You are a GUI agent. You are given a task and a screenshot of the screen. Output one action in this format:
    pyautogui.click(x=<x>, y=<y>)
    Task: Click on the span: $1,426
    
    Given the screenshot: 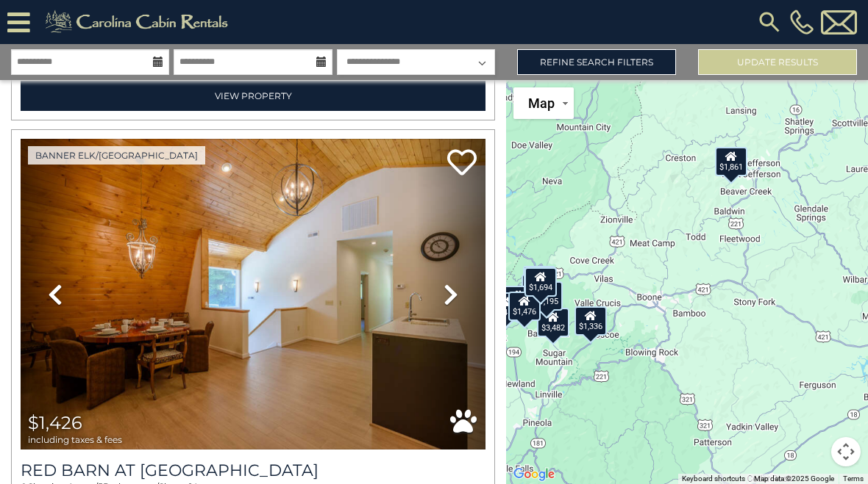 What is the action you would take?
    pyautogui.click(x=55, y=423)
    